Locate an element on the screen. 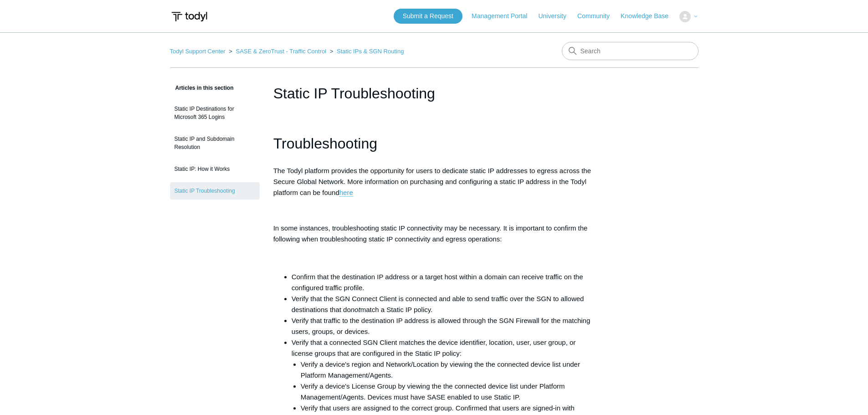 This screenshot has width=868, height=415. a: SASE & ZeroTrust - Traffic Control is located at coordinates (281, 51).